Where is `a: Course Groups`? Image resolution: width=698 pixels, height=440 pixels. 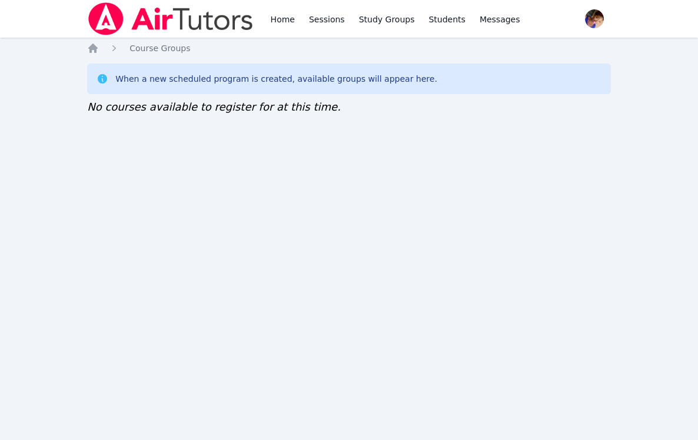
a: Course Groups is located at coordinates (160, 48).